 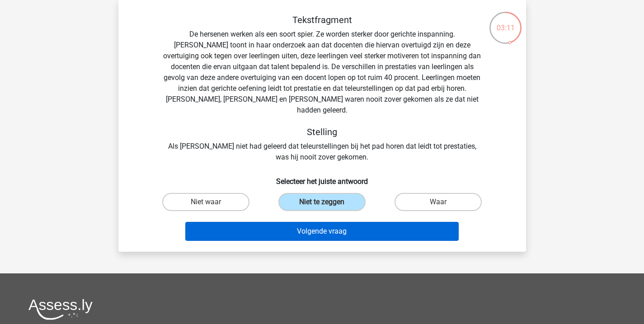 What do you see at coordinates (60, 309) in the screenshot?
I see `img: Assessly logo` at bounding box center [60, 309].